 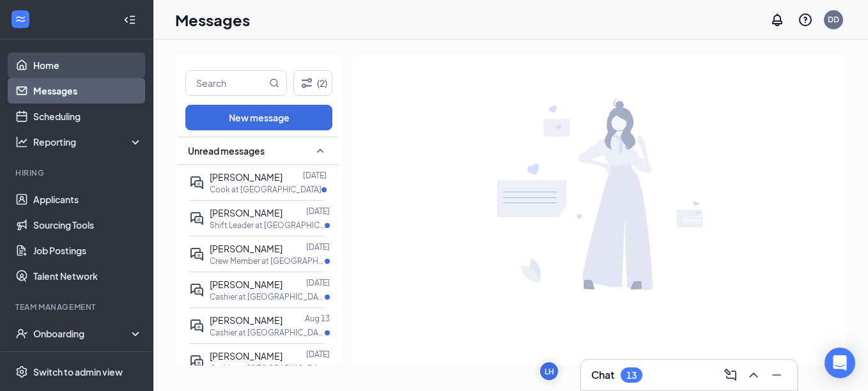 I want to click on a: Applicants, so click(x=87, y=199).